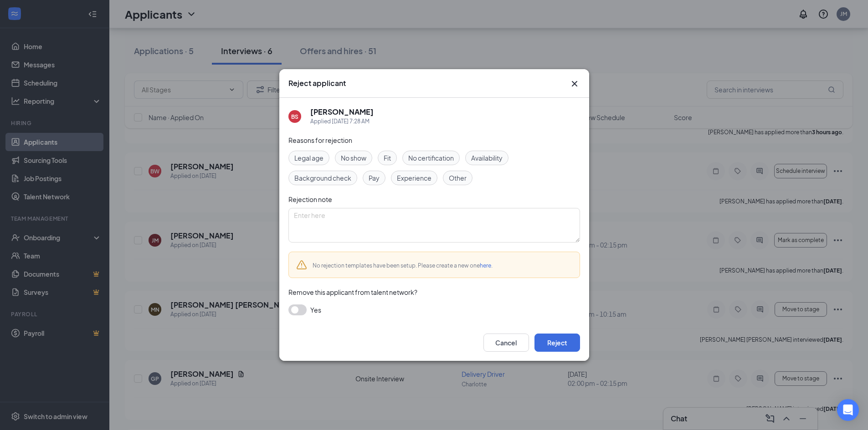  I want to click on span: Background check, so click(323, 178).